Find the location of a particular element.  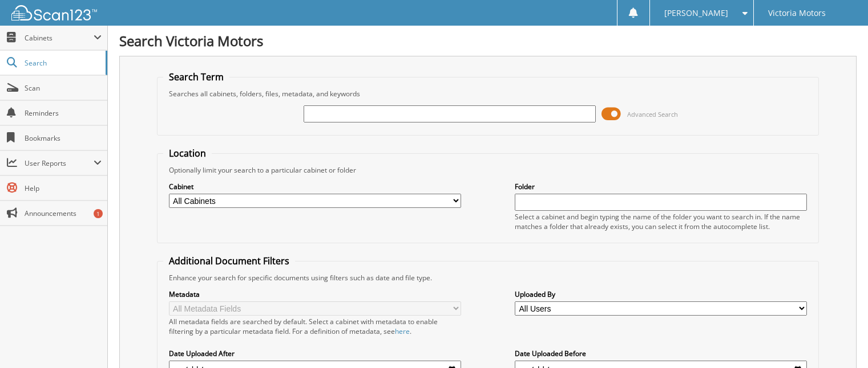

span: Announcements is located at coordinates (62, 213).